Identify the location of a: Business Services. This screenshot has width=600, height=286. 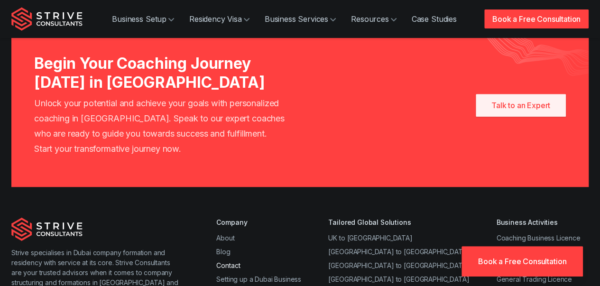
(300, 19).